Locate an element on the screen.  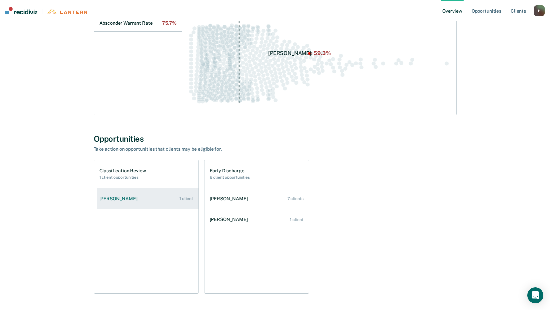
h1: Early Discharge is located at coordinates (230, 171).